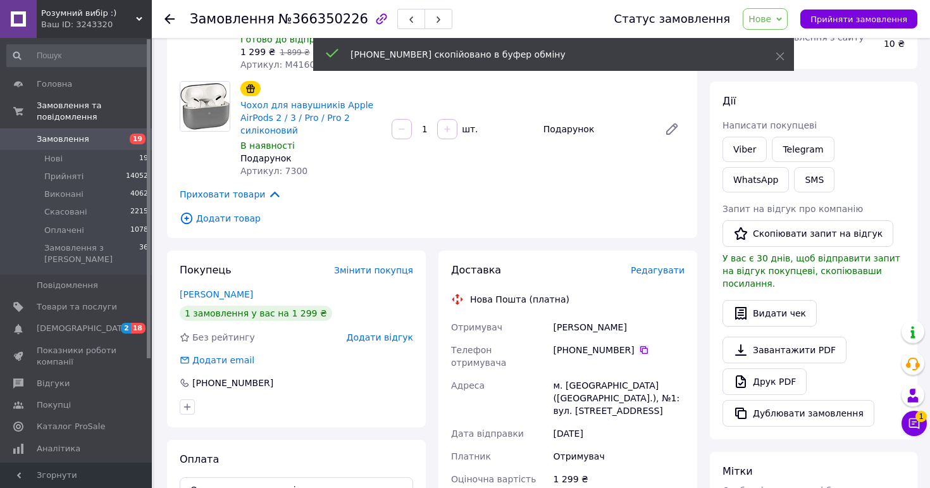 Image resolution: width=930 pixels, height=488 pixels. What do you see at coordinates (77, 307) in the screenshot?
I see `span: Товари та послуги` at bounding box center [77, 307].